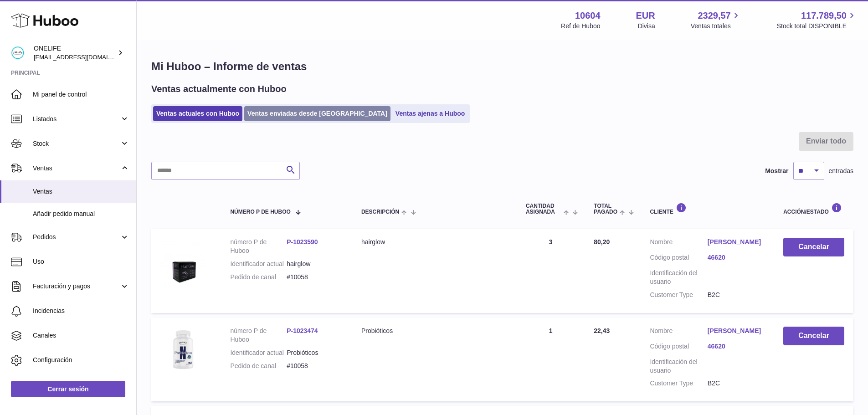  What do you see at coordinates (81, 335) in the screenshot?
I see `span: Canales` at bounding box center [81, 335].